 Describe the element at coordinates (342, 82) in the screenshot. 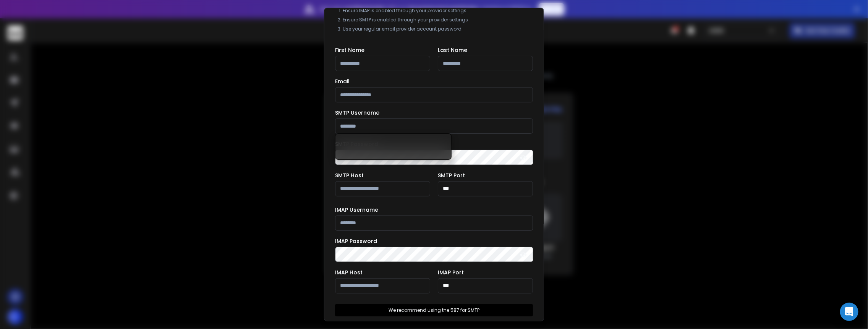

I see `label: Email` at that location.